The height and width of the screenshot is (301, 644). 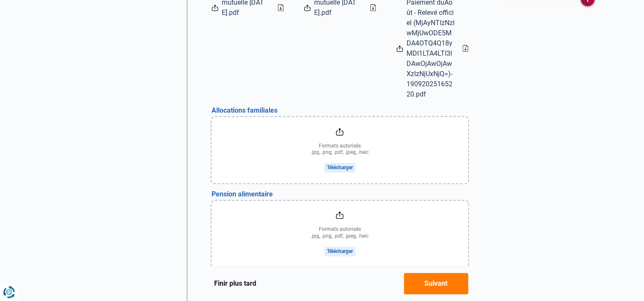 What do you see at coordinates (436, 284) in the screenshot?
I see `button: Suivant` at bounding box center [436, 284].